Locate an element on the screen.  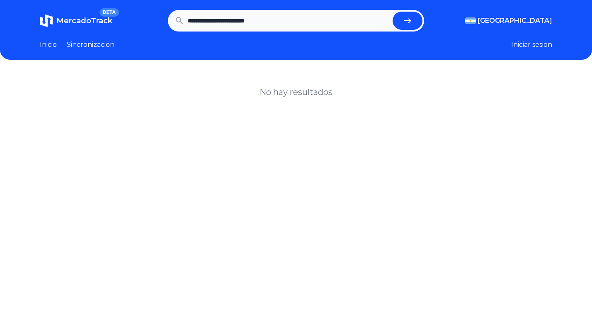
img: MercadoTrack is located at coordinates (46, 21).